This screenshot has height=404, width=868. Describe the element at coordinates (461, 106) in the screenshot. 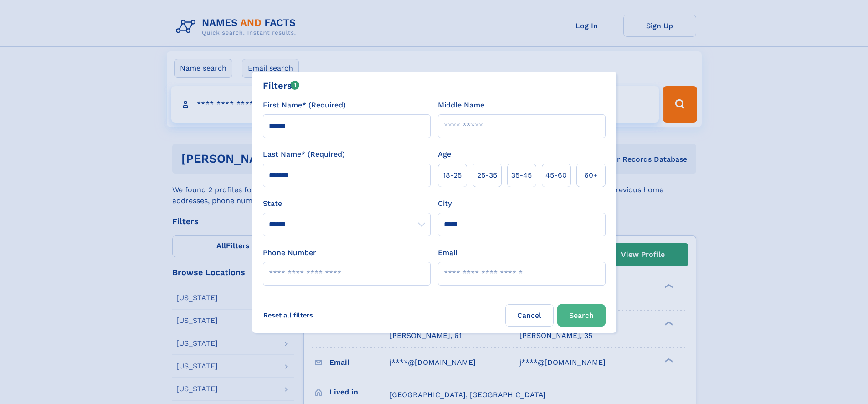

I see `label: Middle Name` at that location.